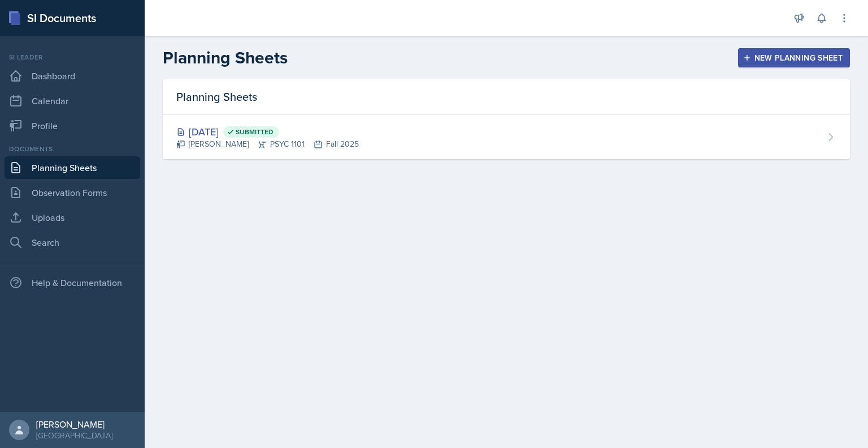 Image resolution: width=868 pixels, height=448 pixels. Describe the element at coordinates (225, 58) in the screenshot. I see `h2: Planning Sheets` at that location.